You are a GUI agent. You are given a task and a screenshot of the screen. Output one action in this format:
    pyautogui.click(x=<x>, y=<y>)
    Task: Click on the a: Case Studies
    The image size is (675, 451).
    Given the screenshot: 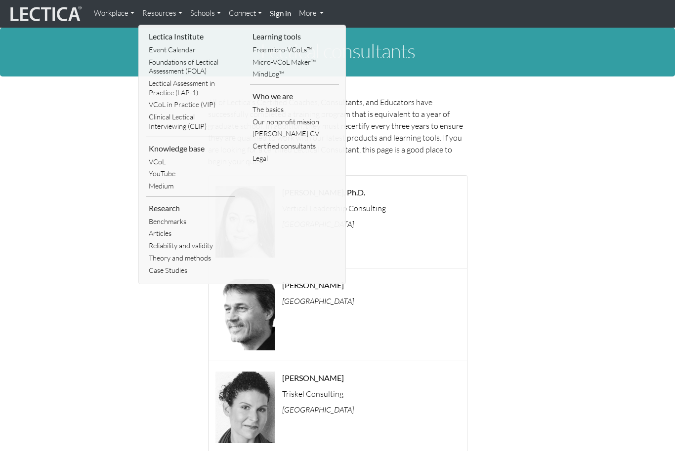 What is the action you would take?
    pyautogui.click(x=191, y=271)
    